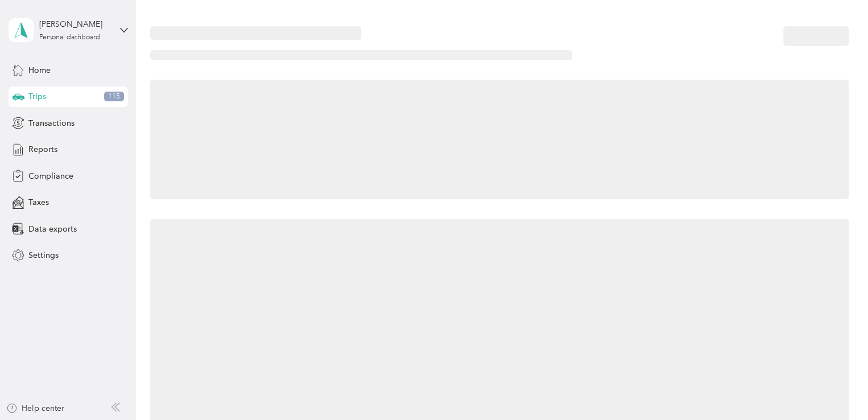 The width and height of the screenshot is (868, 420). I want to click on span: Data exports, so click(52, 228).